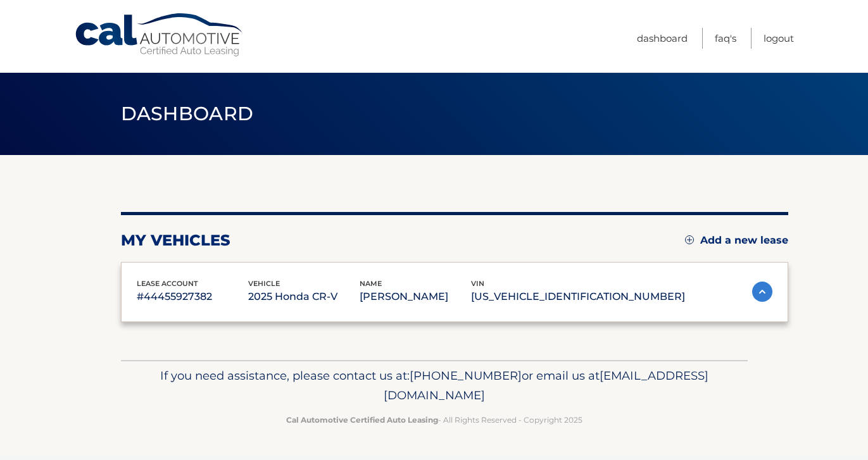 This screenshot has width=868, height=460. Describe the element at coordinates (304, 297) in the screenshot. I see `p: 2025 Honda CR-V` at that location.